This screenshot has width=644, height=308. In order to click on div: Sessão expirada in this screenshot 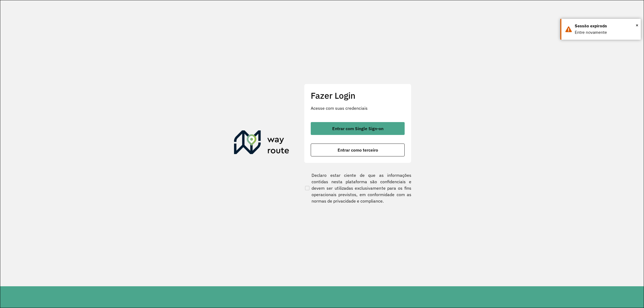, I will do `click(606, 26)`.